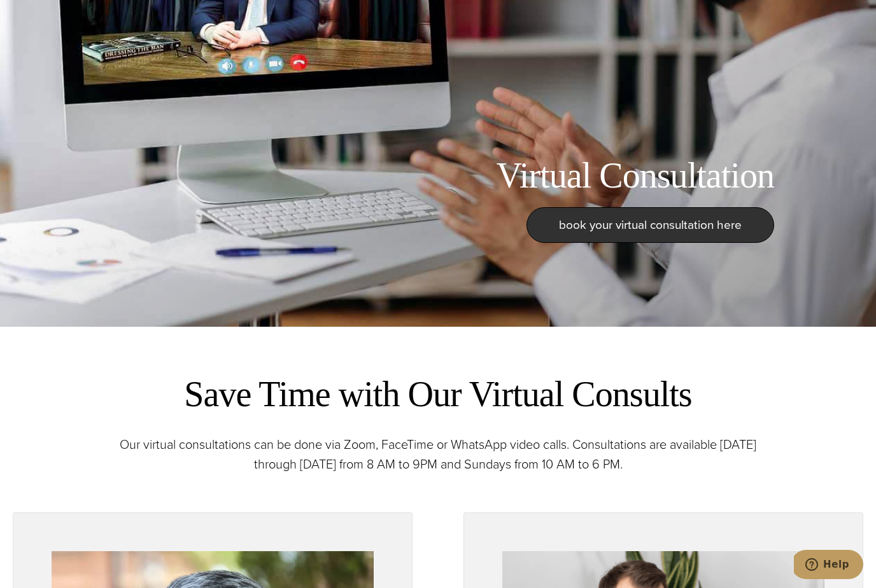  I want to click on h2: Save Time with Our Virtual Consults, so click(438, 394).